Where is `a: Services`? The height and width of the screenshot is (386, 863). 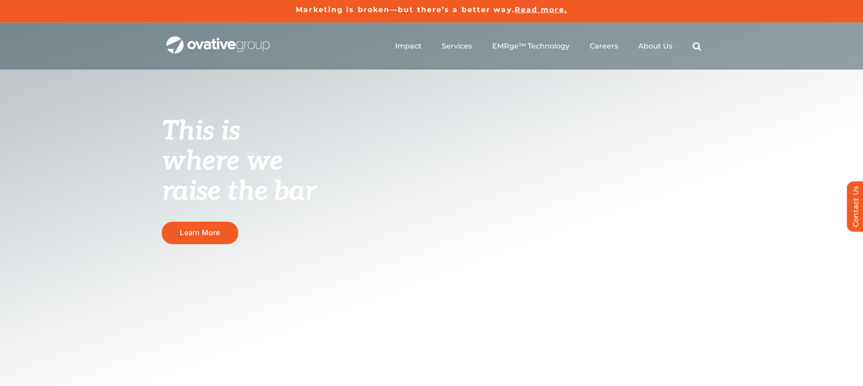 a: Services is located at coordinates (456, 46).